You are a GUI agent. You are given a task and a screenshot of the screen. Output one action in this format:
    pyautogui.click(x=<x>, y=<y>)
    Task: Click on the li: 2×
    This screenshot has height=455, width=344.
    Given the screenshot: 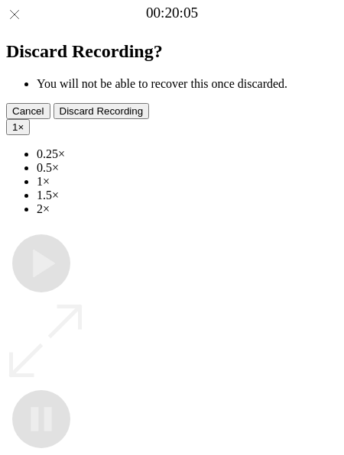 What is the action you would take?
    pyautogui.click(x=187, y=209)
    